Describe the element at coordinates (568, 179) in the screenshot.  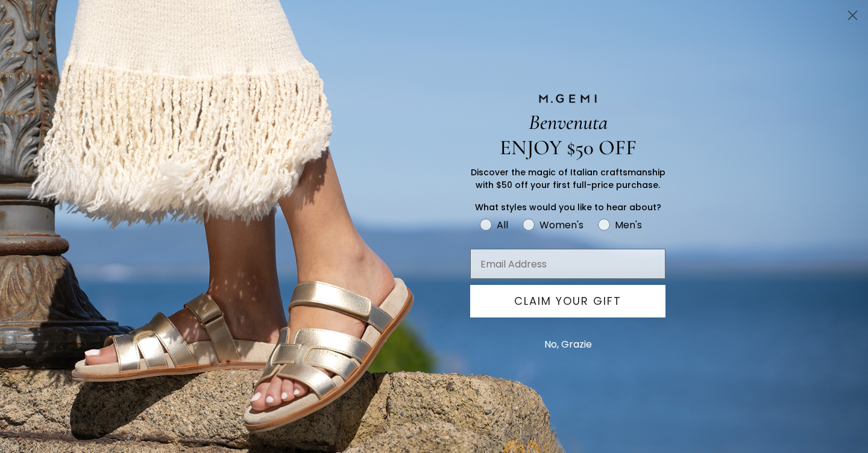
I see `span: Discover the magic of Italian craftsmanship with $50 off your first full-price purchase.` at that location.